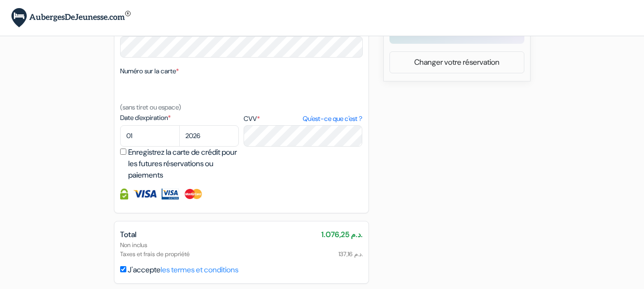  I want to click on img: AubergesDeJeunesse.com, so click(71, 18).